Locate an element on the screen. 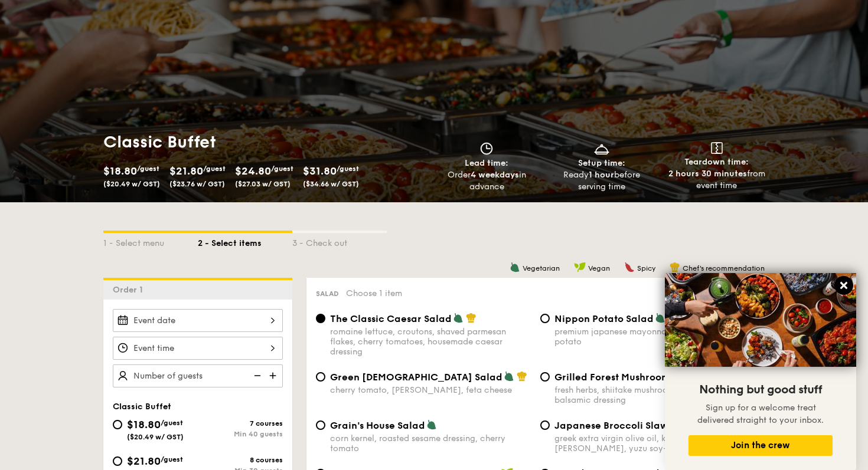 This screenshot has width=868, height=470. img: icon-teardown.65201eee.svg is located at coordinates (717, 148).